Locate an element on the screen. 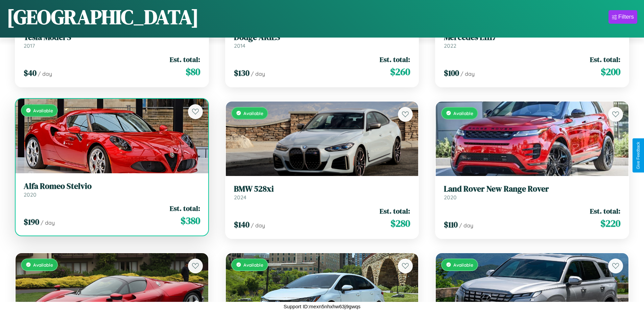 The height and width of the screenshot is (311, 644). span: $ 40 is located at coordinates (30, 73).